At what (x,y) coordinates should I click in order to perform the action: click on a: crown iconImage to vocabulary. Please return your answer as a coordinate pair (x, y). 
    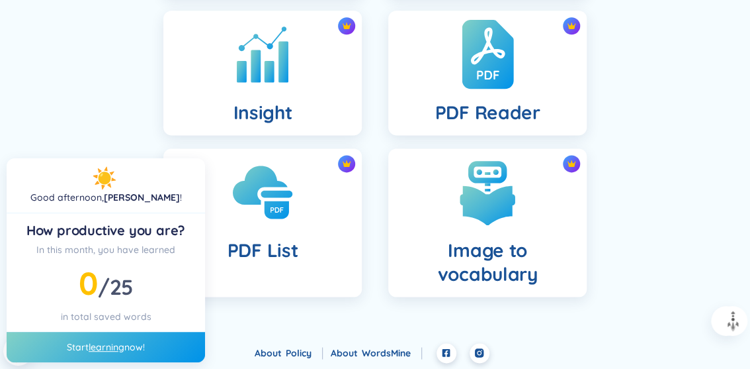
    Looking at the image, I should click on (488, 222).